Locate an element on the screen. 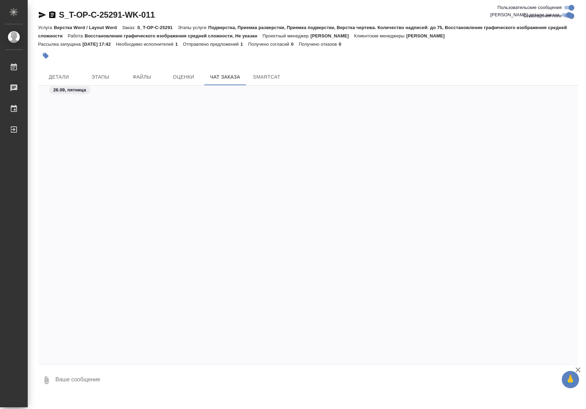 This screenshot has height=409, width=586. span: Файлы is located at coordinates (142, 77).